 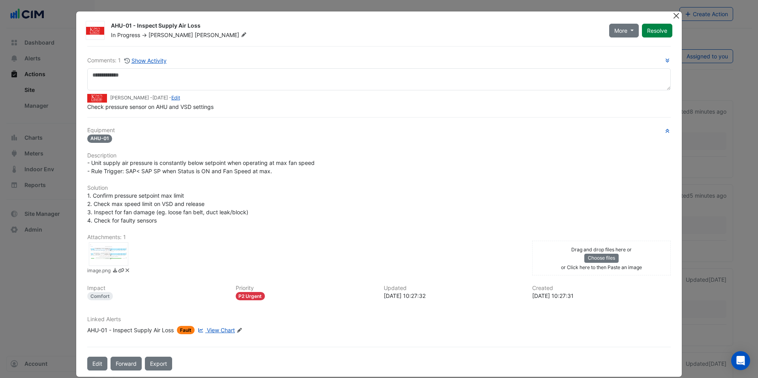 I want to click on h6: Linked Alerts, so click(x=379, y=320).